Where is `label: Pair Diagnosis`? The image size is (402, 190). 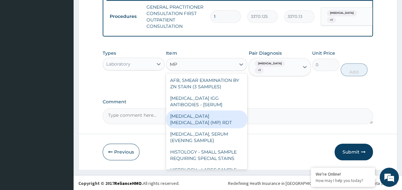
label: Pair Diagnosis is located at coordinates (265, 53).